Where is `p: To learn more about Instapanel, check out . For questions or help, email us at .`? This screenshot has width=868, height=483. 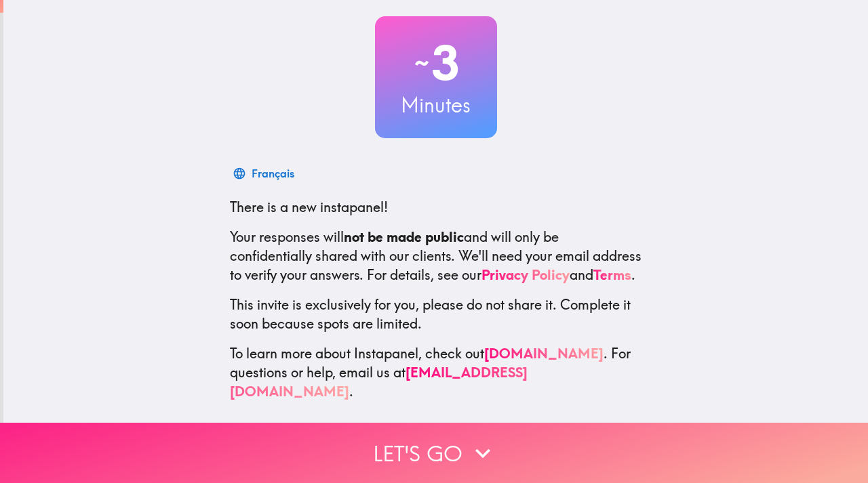
p: To learn more about Instapanel, check out . For questions or help, email us at . is located at coordinates (436, 373).